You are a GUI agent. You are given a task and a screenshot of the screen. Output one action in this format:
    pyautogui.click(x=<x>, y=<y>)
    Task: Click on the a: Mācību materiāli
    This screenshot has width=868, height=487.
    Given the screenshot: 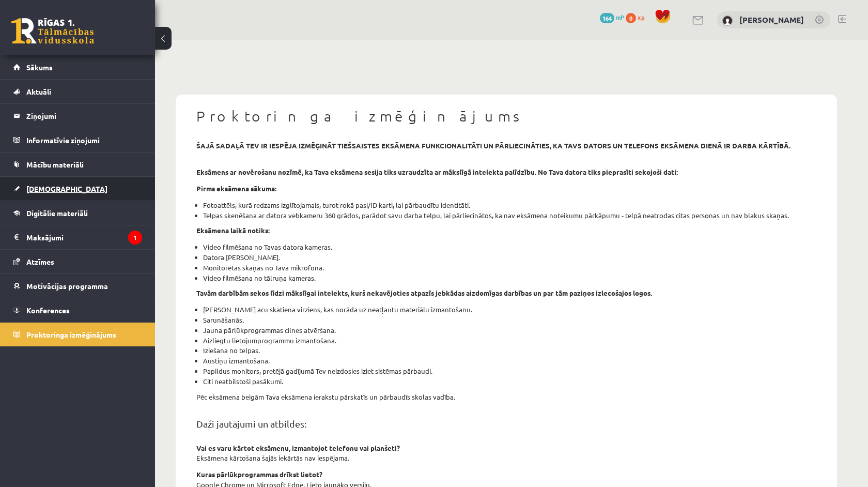 What is the action you would take?
    pyautogui.click(x=77, y=165)
    